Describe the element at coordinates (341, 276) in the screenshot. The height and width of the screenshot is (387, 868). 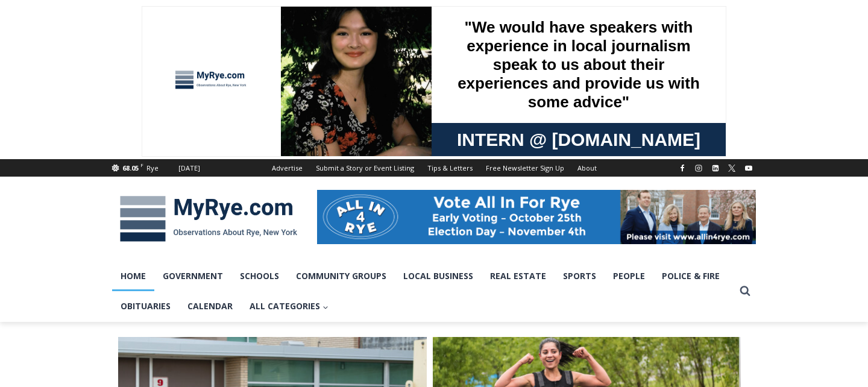
I see `a: Community Groups` at that location.